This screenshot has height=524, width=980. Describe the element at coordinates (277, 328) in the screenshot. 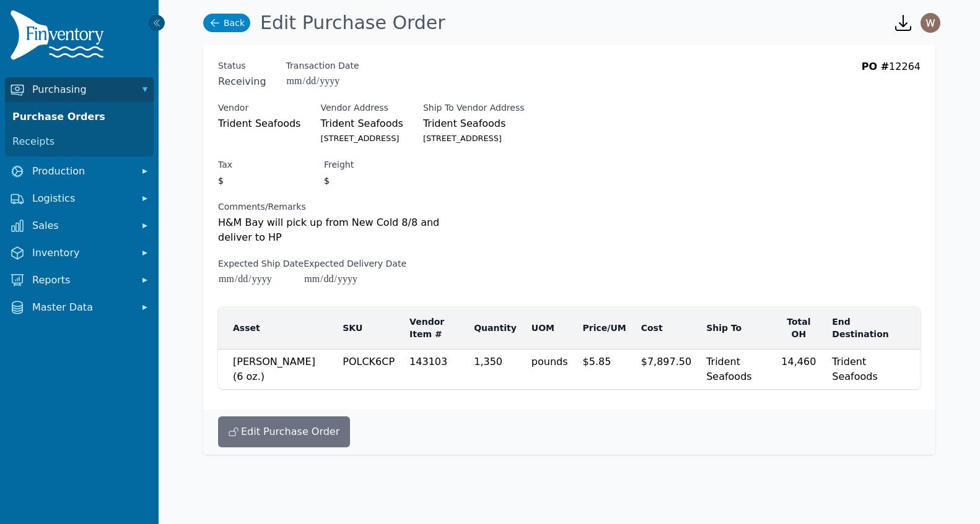

I see `th: Asset` at that location.